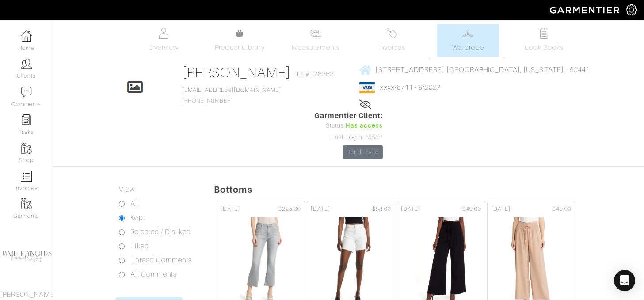  I want to click on img: comment-icon-a0a6a9ef722e966f86d9cbdc48e553b5cf19dbc54f86b18d962a5391bc8f6eb6.png, so click(26, 92).